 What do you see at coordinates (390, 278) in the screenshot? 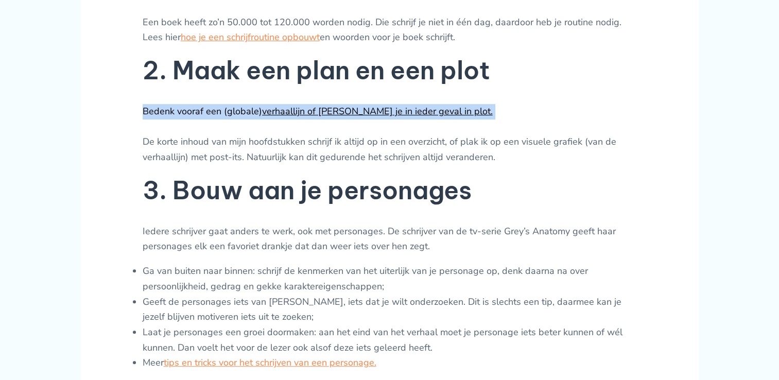
I see `li: Ga van buiten naar binnen: schrijf de kenmerken van het uiterlijk van je personage op, denk daarn...` at bounding box center [390, 278].